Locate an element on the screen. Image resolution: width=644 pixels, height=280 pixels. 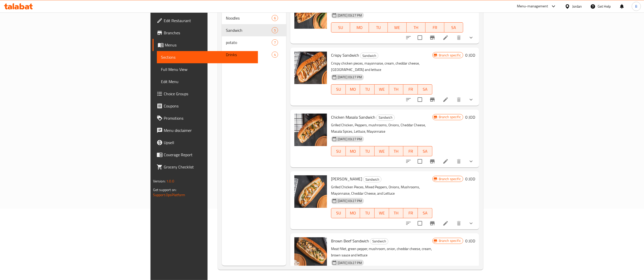
img: Fajita Sandwich is located at coordinates (310, 192).